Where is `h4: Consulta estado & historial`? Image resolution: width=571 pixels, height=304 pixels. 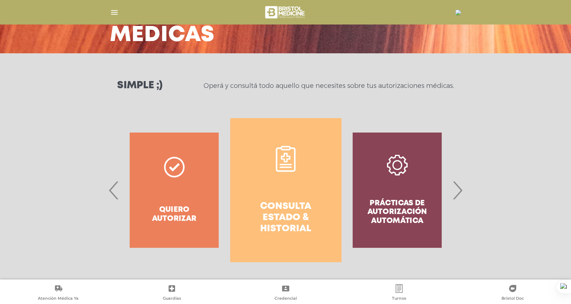 h4: Consulta estado & historial is located at coordinates (286, 218).